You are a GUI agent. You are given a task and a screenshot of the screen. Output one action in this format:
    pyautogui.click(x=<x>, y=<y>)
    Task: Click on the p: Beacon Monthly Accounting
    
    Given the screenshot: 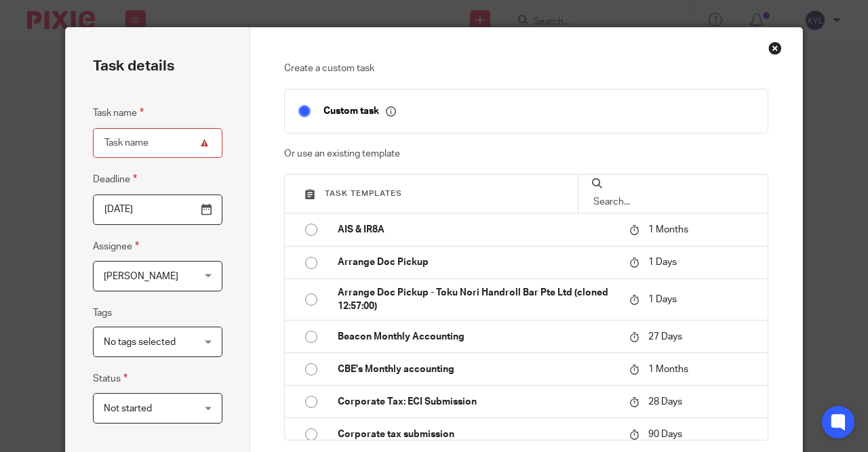 What is the action you would take?
    pyautogui.click(x=477, y=337)
    